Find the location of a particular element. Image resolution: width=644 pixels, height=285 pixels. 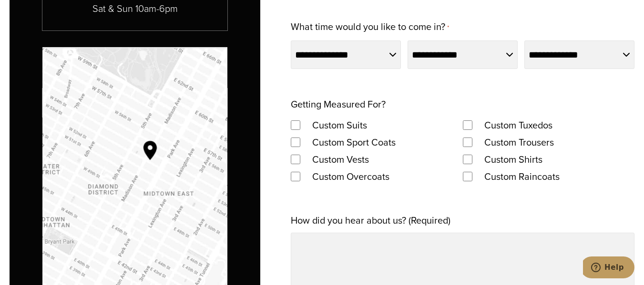

legend: Getting Measured For? is located at coordinates (338, 104).